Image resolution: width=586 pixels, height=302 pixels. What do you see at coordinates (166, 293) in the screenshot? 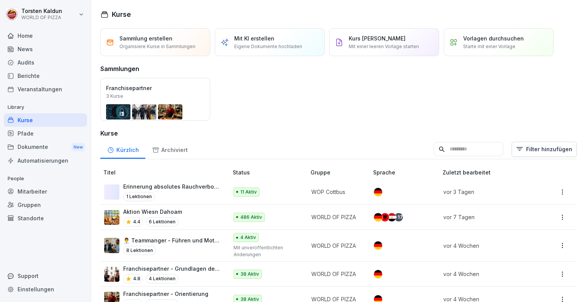
I see `p: Franchisepartner - Orientierung` at bounding box center [166, 293].